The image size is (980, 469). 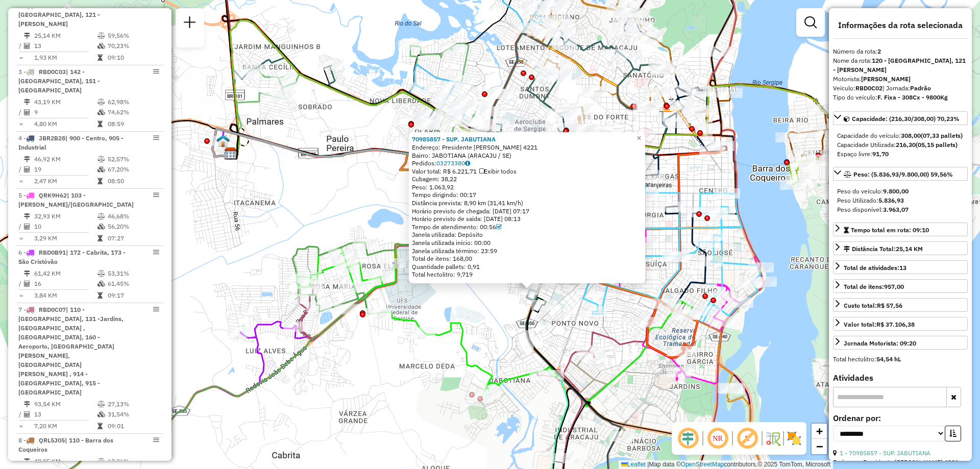 I want to click on strong: 216,30, so click(x=905, y=144).